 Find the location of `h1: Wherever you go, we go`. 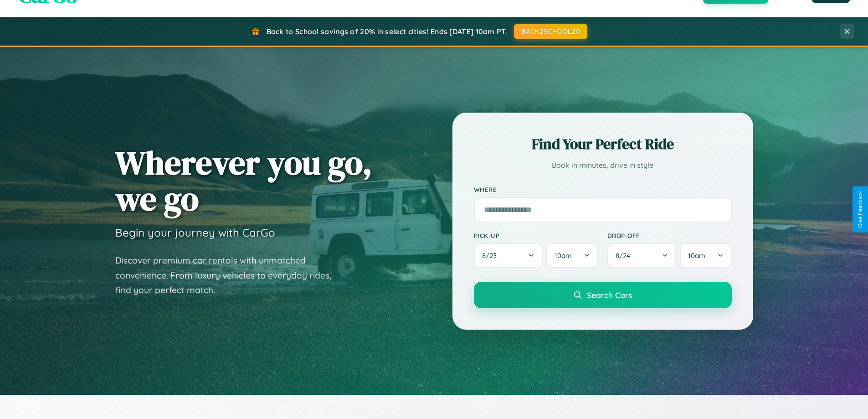

h1: Wherever you go, we go is located at coordinates (244, 180).